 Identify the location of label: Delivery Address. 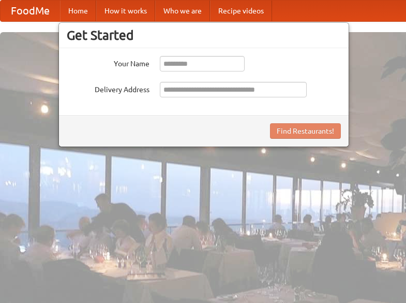
(108, 88).